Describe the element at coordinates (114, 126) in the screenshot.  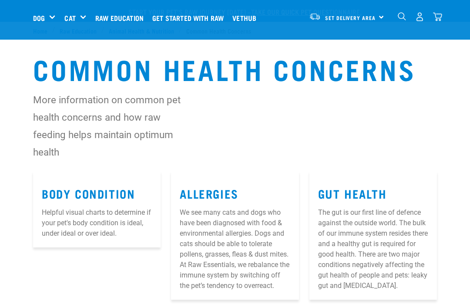
I see `p: More information on common pet health concerns and how raw feeding helps maintain optimum health` at that location.